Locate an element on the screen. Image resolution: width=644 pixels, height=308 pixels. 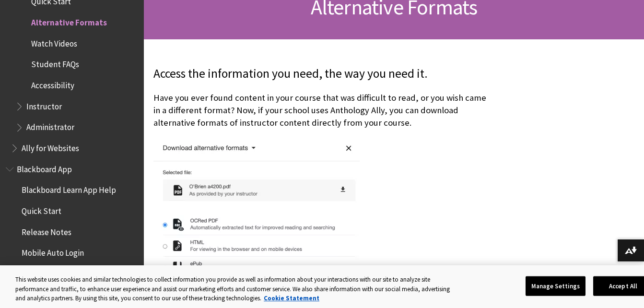
div: This website uses cookies and similar technologies to collect information you provide as well as ... is located at coordinates (233, 289).